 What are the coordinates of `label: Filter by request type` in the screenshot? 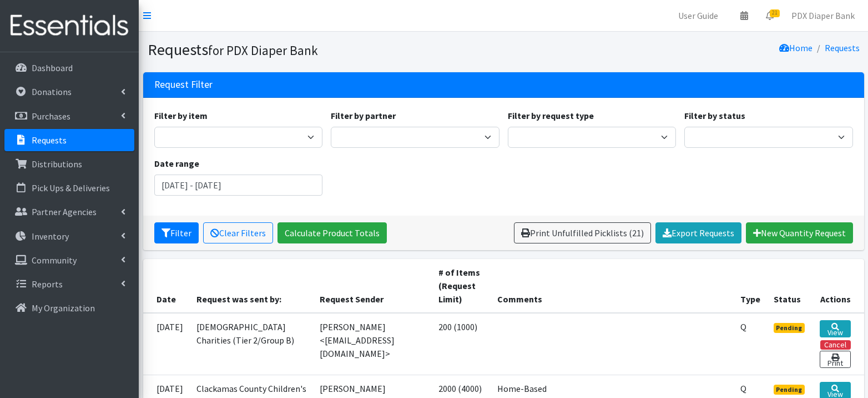 It's located at (550, 116).